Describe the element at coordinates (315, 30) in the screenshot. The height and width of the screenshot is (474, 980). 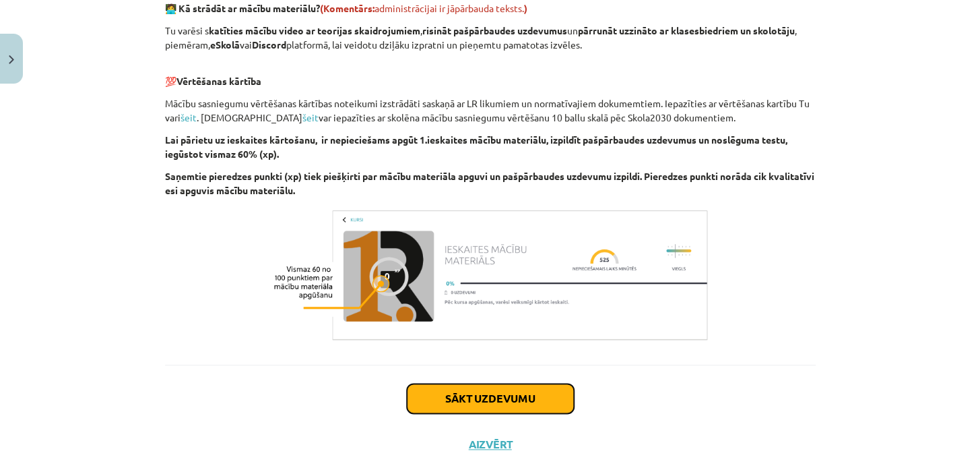
I see `strong: katīties mācību video ar teorijas skaidrojumiem` at that location.